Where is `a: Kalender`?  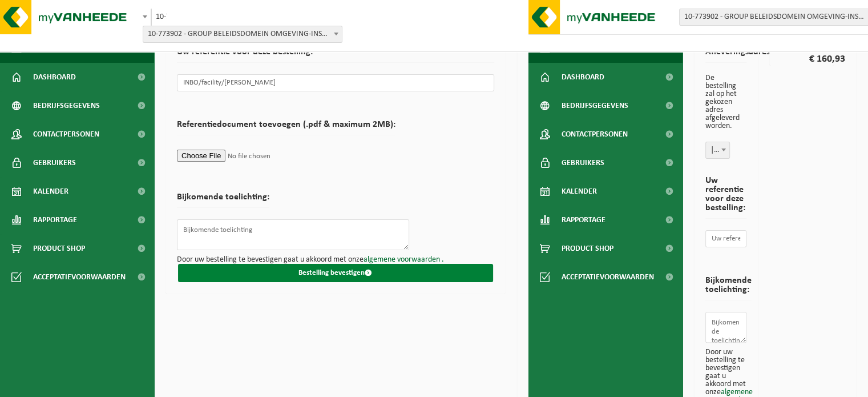
a: Kalender is located at coordinates (606, 191).